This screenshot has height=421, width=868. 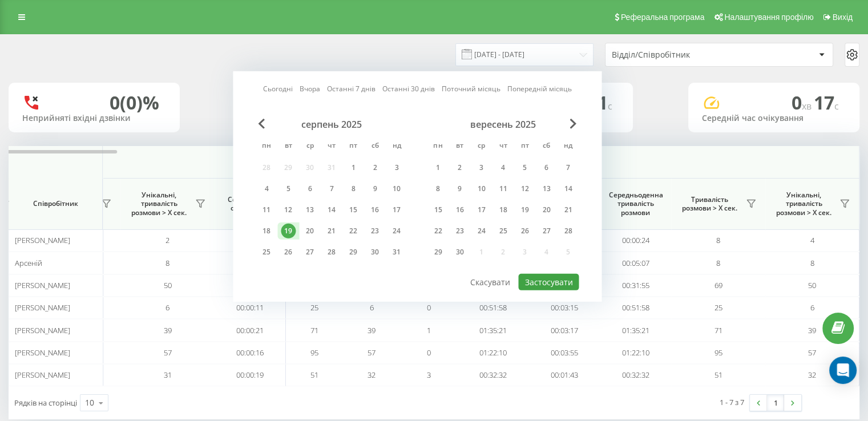 I want to click on div: 1 - 7 з 7, so click(x=731, y=402).